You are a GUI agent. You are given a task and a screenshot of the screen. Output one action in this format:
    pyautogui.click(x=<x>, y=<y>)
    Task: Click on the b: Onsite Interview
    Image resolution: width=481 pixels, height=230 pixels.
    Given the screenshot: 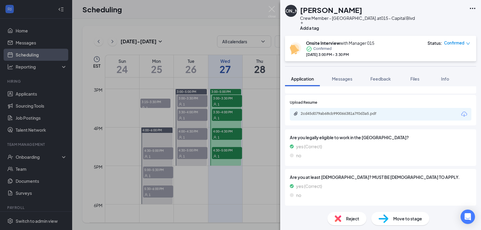 What is the action you would take?
    pyautogui.click(x=323, y=43)
    